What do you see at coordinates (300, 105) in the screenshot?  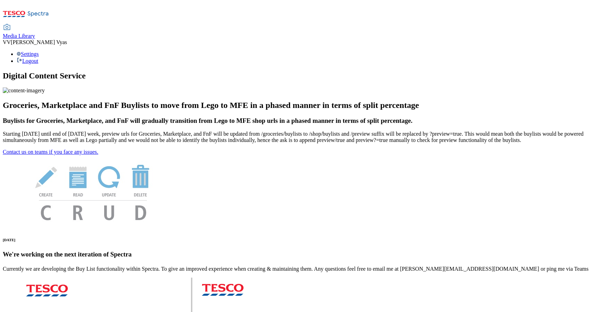 I see `h2: Groceries, Marketplace and FnF Buylists to move from Lego to MFE in a phased manner in terms of s...` at bounding box center [300, 105].